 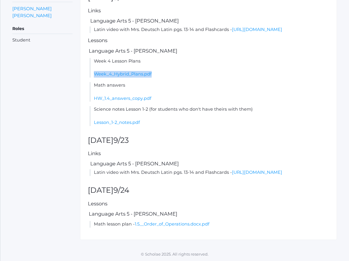 What do you see at coordinates (209, 116) in the screenshot?
I see `li: Science notes Lesson 1-2 (for students who don't have theirs with them)` at bounding box center [209, 116].